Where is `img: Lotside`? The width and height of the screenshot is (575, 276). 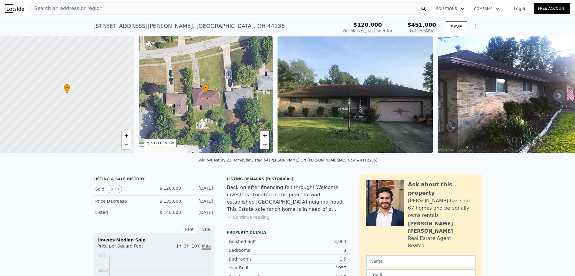
img: Lotside is located at coordinates (14, 8).